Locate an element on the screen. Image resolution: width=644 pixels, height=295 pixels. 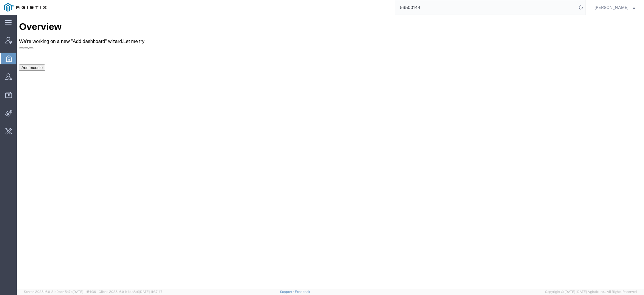
span: Server: 2025.16.0-21b0bc45e7b is located at coordinates (60, 291).